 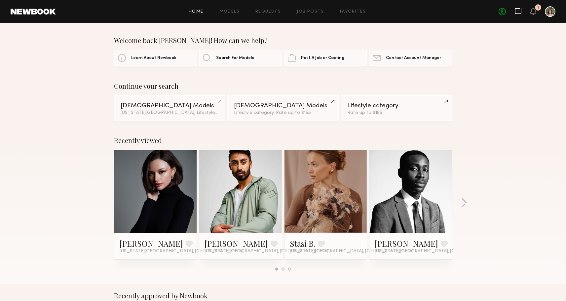 I want to click on span: Contact Account Manager, so click(x=414, y=58).